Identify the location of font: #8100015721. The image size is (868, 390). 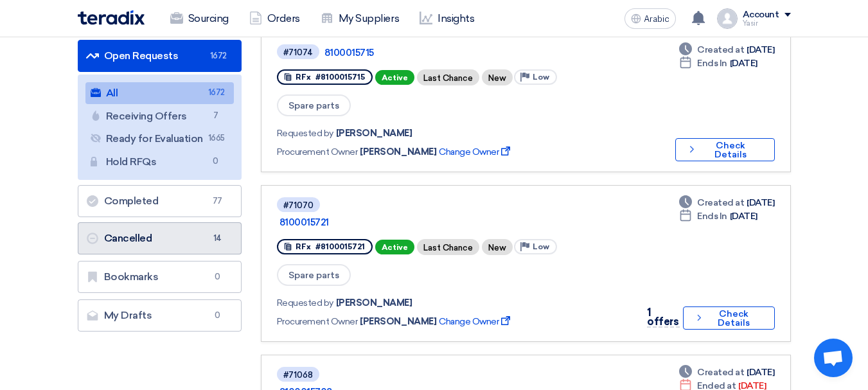
(340, 247).